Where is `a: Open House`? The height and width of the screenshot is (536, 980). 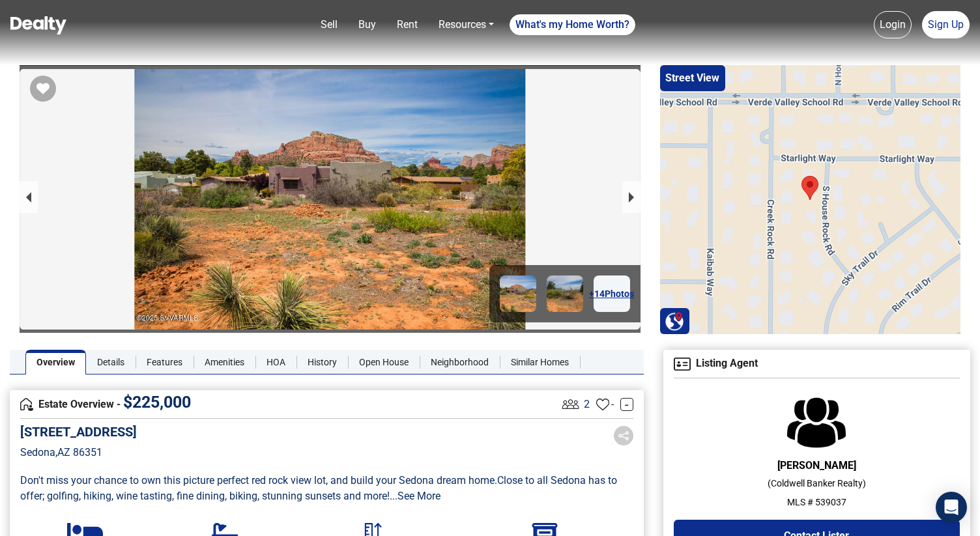
a: Open House is located at coordinates (383, 362).